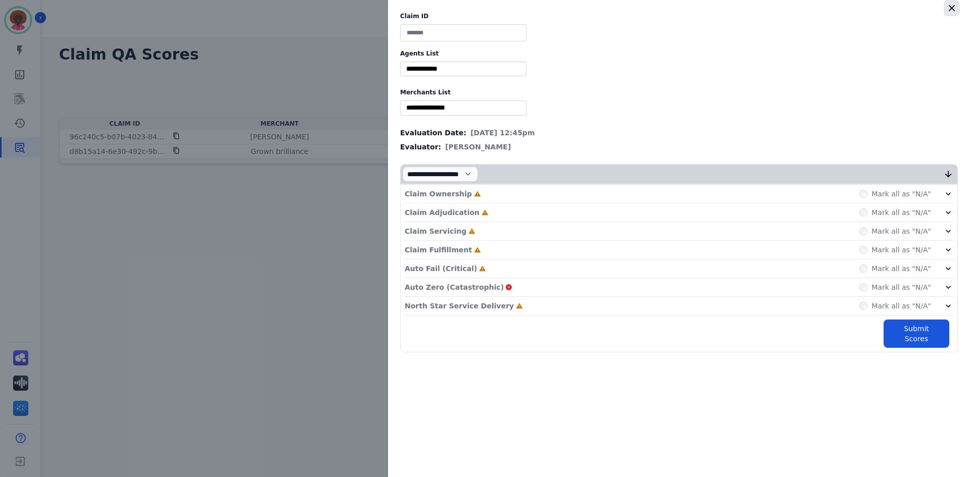  Describe the element at coordinates (679, 16) in the screenshot. I see `label: Claim ID` at that location.